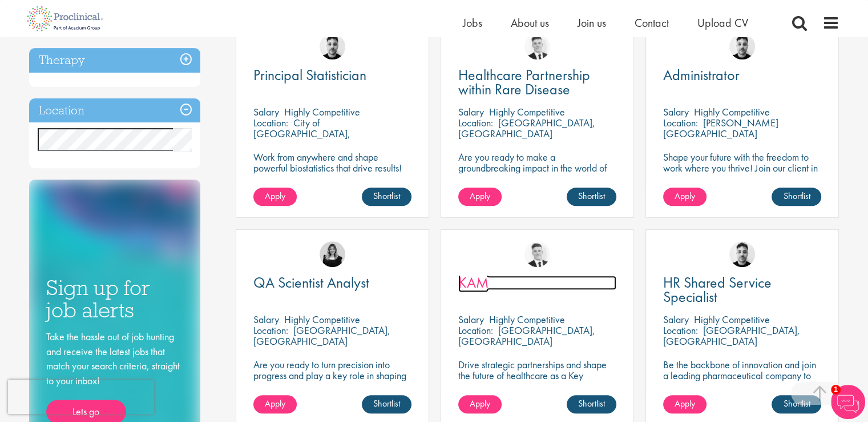  I want to click on span: Jobs, so click(473, 23).